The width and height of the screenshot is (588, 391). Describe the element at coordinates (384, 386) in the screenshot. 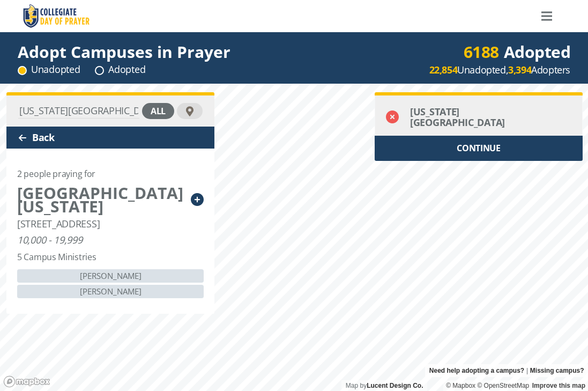

I see `div: Map by` at that location.